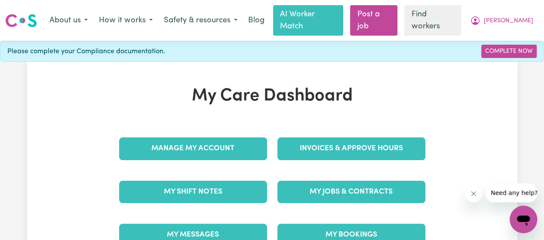  What do you see at coordinates (374, 20) in the screenshot?
I see `a: Post a job` at bounding box center [374, 20].